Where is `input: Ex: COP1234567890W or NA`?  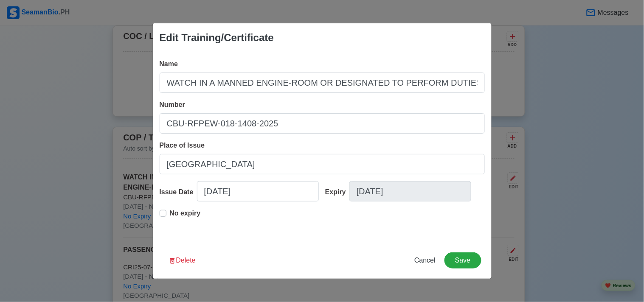
input: Ex: COP1234567890W or NA is located at coordinates (322, 124).